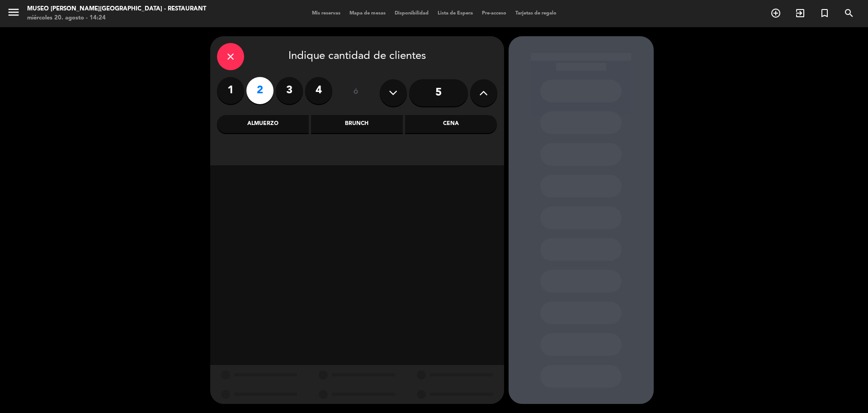  Describe the element at coordinates (451, 124) in the screenshot. I see `div: Cena` at that location.